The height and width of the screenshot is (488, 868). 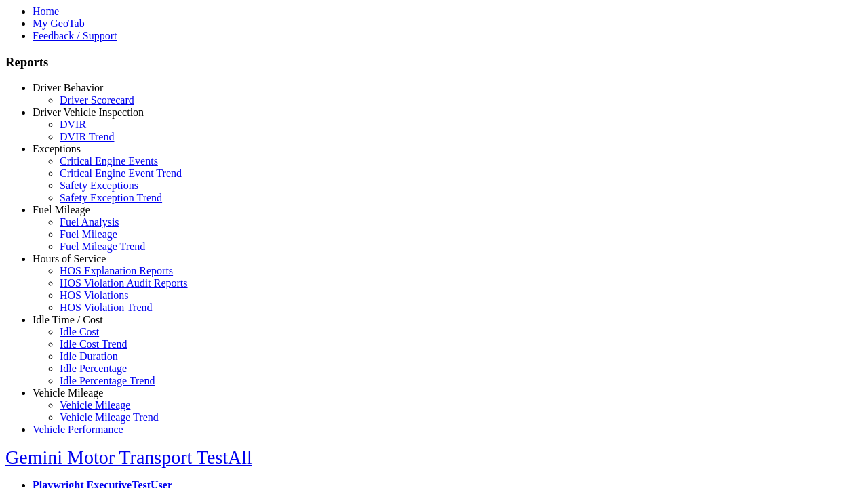 I want to click on a: Idle Percentage, so click(x=93, y=368).